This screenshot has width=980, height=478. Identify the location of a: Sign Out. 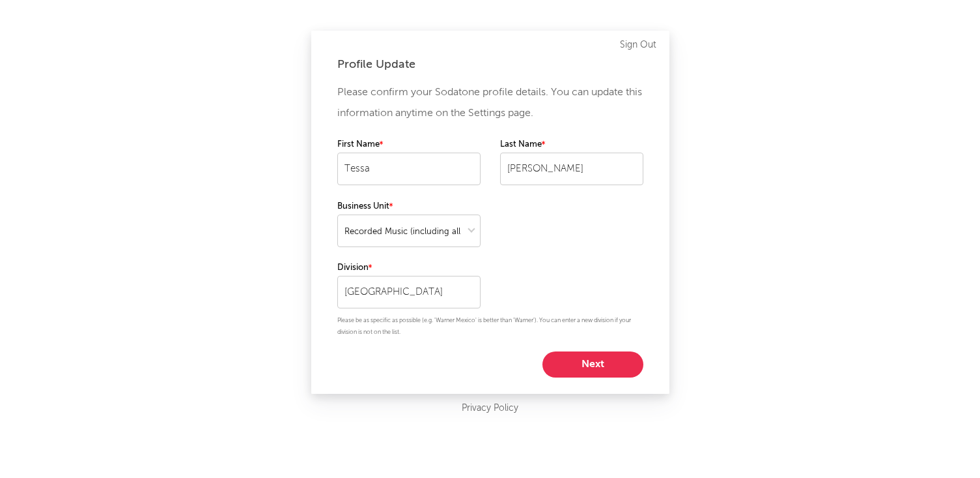
(639, 45).